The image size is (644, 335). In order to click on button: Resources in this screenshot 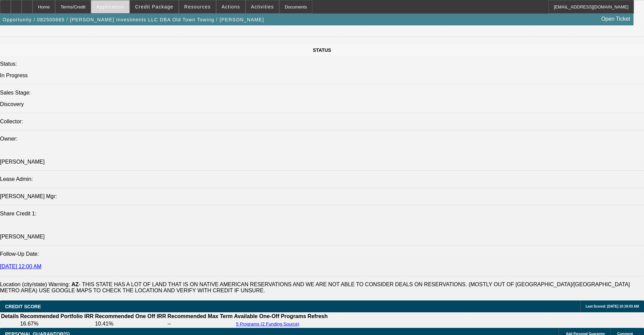, I will do `click(198, 7)`.